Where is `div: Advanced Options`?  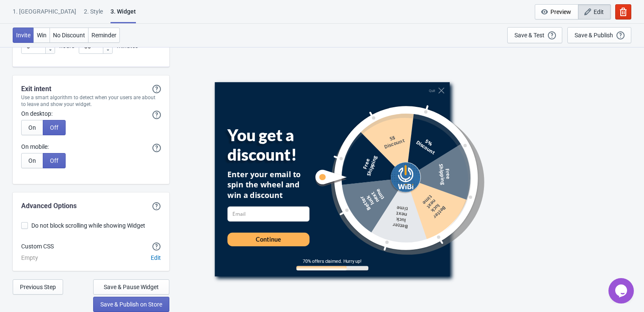 div: Advanced Options is located at coordinates (49, 206).